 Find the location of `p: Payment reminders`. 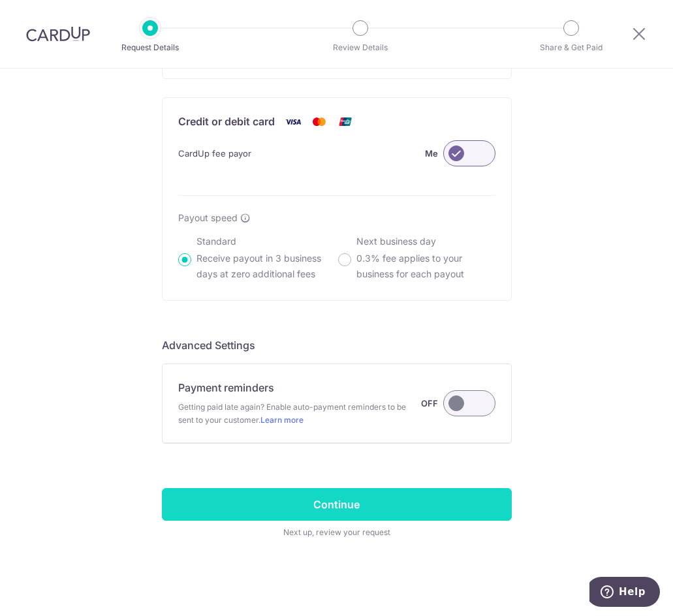

p: Payment reminders is located at coordinates (226, 387).